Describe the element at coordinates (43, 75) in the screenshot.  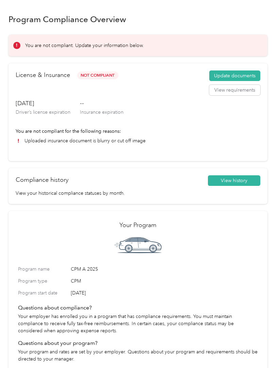
I see `h2: License & Insurance` at that location.